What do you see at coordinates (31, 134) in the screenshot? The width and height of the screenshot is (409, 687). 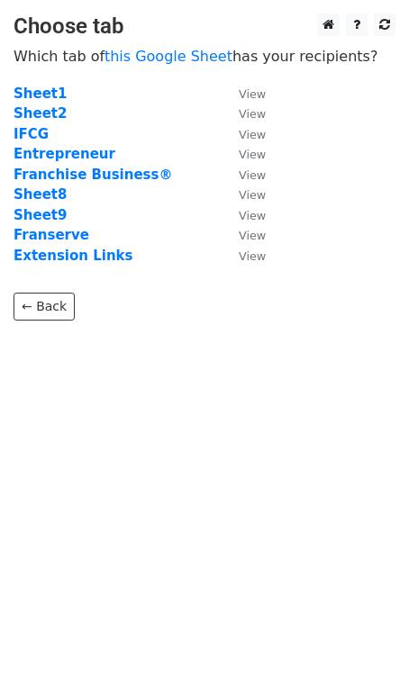 I see `a: IFCG` at bounding box center [31, 134].